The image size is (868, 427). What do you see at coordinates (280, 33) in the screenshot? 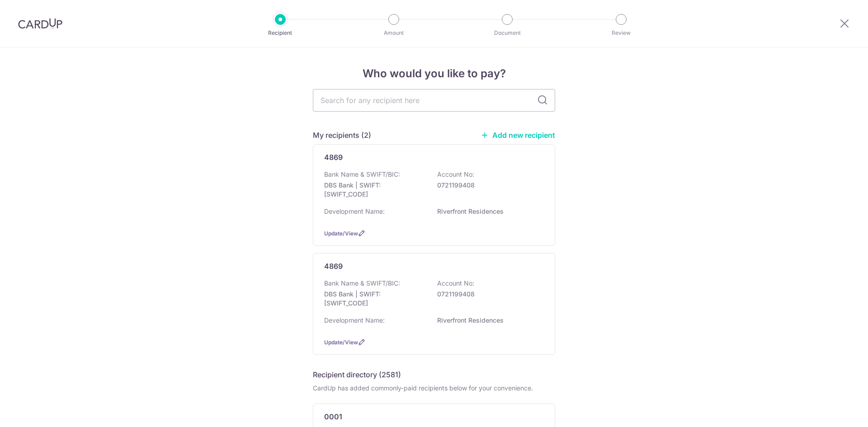
I see `p: Recipient` at bounding box center [280, 33].